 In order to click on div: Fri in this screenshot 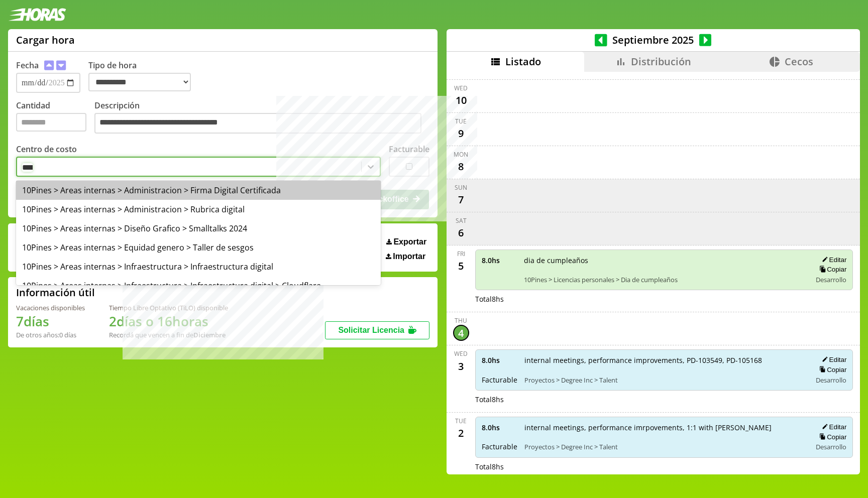, I will do `click(461, 253)`.